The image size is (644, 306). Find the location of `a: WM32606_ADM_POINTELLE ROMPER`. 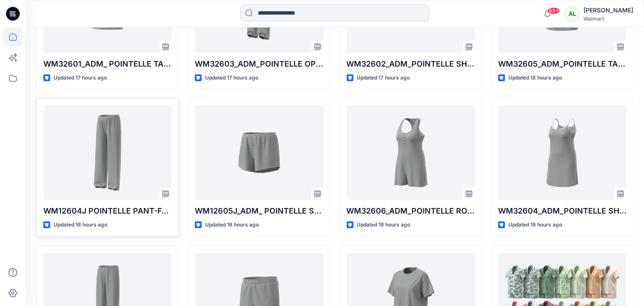

a: WM32606_ADM_POINTELLE ROMPER is located at coordinates (411, 152).